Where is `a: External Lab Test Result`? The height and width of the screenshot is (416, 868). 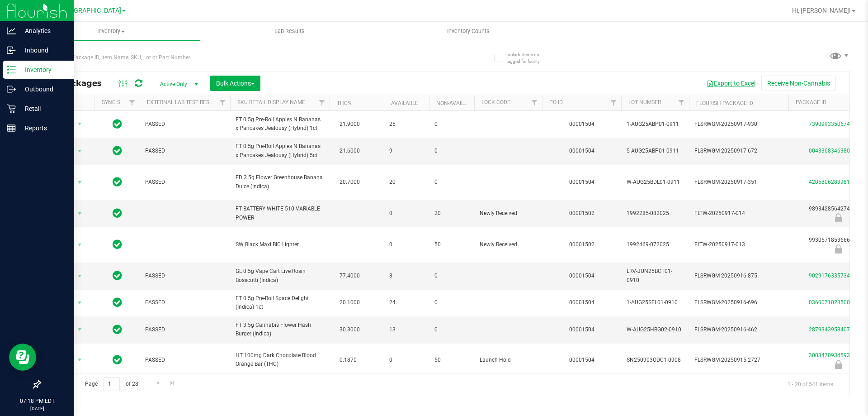
a: External Lab Test Result is located at coordinates (182, 102).